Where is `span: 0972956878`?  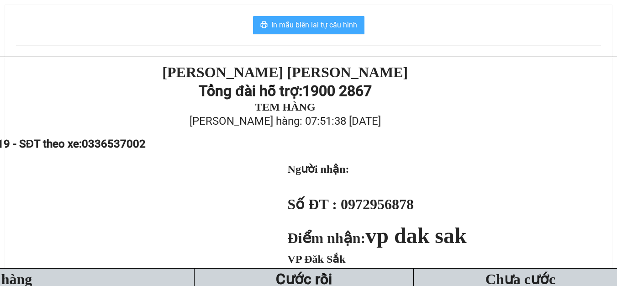
span: 0972956878 is located at coordinates (377, 204).